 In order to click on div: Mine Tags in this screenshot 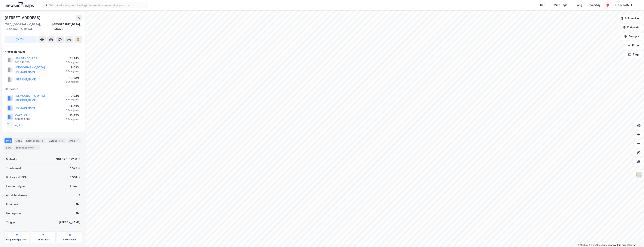, I will do `click(561, 5)`.